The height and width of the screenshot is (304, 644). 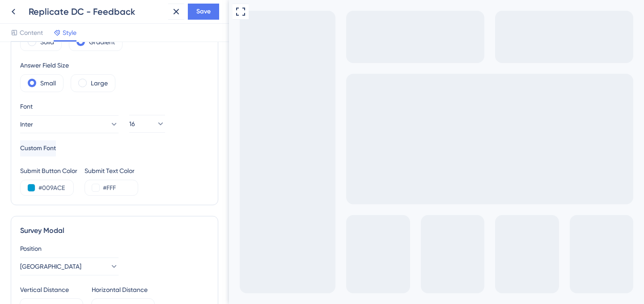 I want to click on label: Yes, so click(x=106, y=42).